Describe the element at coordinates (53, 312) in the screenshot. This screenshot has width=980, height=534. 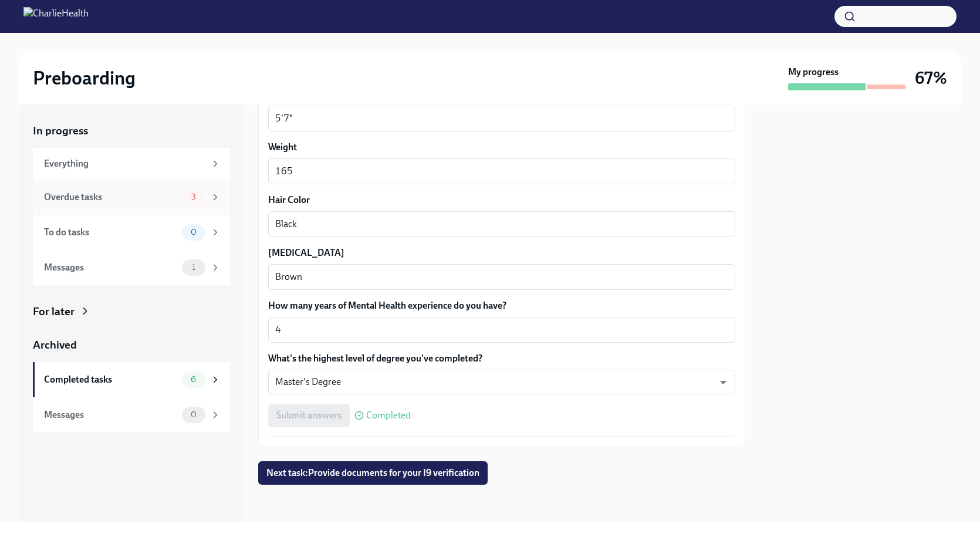
I see `div: For later` at that location.